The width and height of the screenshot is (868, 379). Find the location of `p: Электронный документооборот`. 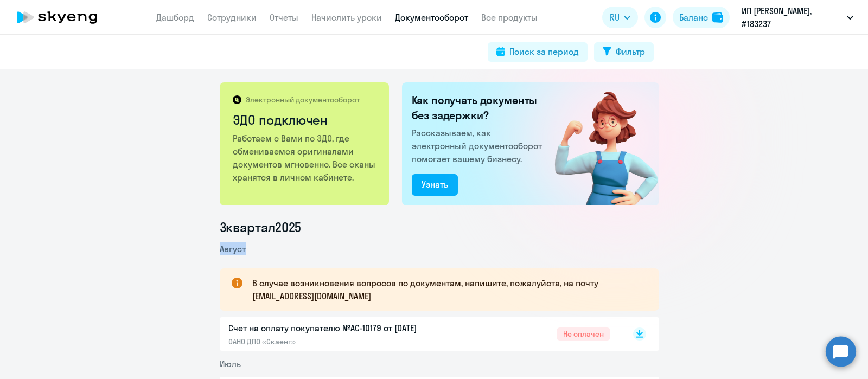

p: Электронный документооборот is located at coordinates (303, 100).